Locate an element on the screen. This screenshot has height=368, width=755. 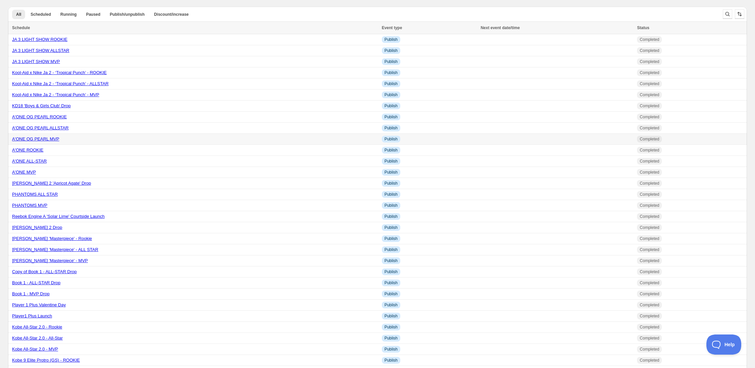
span: Discount/increase is located at coordinates (171, 14).